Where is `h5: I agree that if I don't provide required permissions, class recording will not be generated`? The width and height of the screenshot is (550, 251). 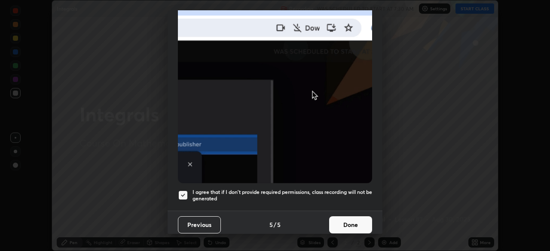 h5: I agree that if I don't provide required permissions, class recording will not be generated is located at coordinates (282, 195).